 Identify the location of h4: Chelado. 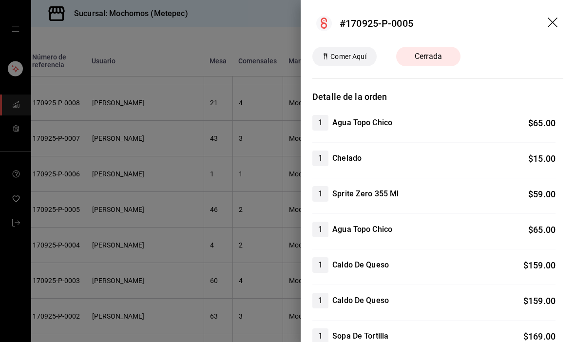
(347, 158).